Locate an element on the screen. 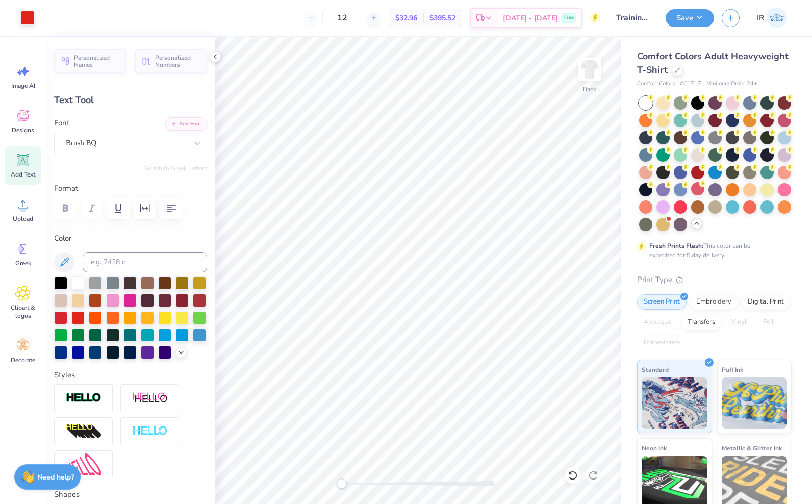 The width and height of the screenshot is (812, 504). div: Text Tool is located at coordinates (131, 100).